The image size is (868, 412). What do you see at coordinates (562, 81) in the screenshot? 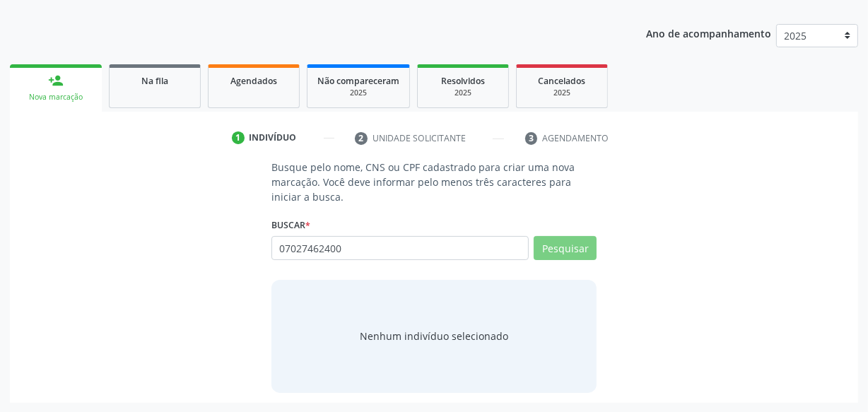
I see `span: Cancelados` at bounding box center [562, 81].